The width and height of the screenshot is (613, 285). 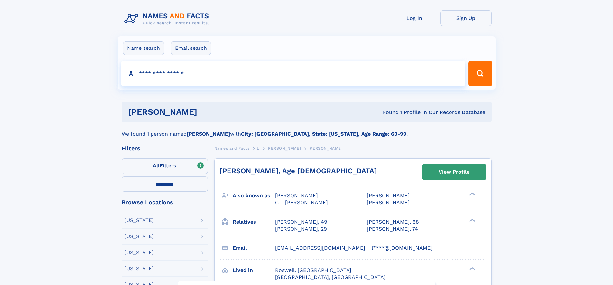 What do you see at coordinates (258, 148) in the screenshot?
I see `a: L` at bounding box center [258, 148].